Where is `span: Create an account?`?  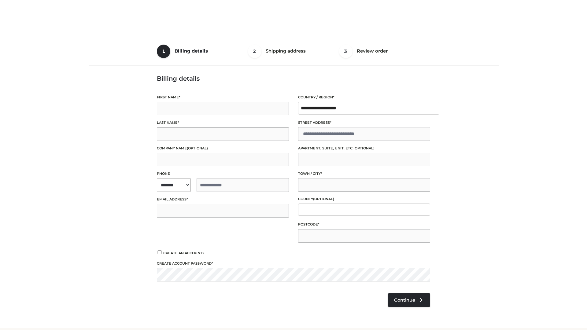 span: Create an account? is located at coordinates (184, 253).